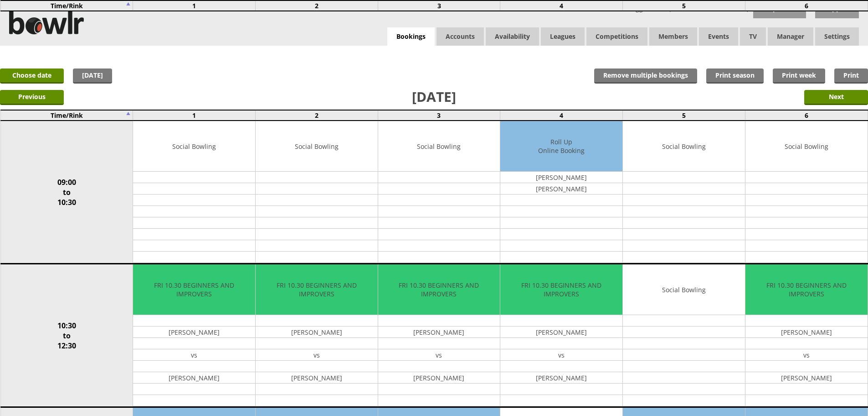 This screenshot has width=868, height=416. What do you see at coordinates (645, 75) in the screenshot?
I see `input: Remove multiple bookings` at bounding box center [645, 75].